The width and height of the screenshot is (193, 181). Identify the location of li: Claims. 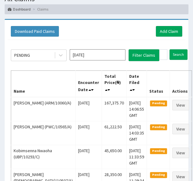
(40, 9).